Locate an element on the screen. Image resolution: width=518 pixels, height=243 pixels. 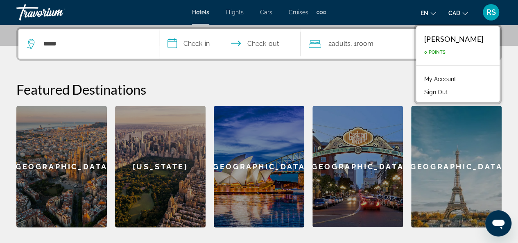
span: Cars is located at coordinates (266, 12).